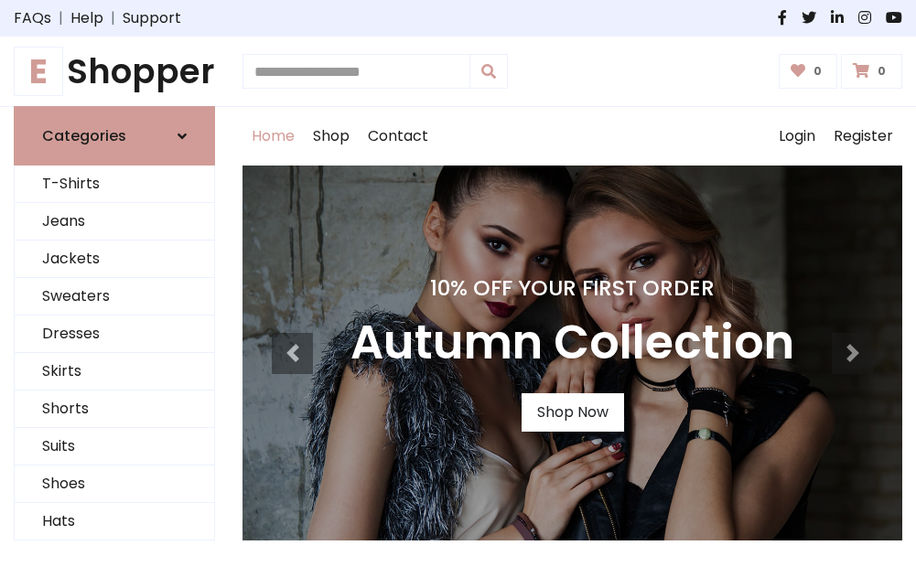 The width and height of the screenshot is (916, 588). I want to click on a: Register, so click(863, 136).